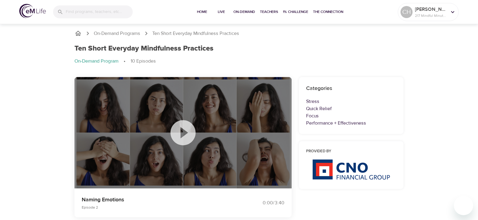 The height and width of the screenshot is (220, 478). Describe the element at coordinates (262, 203) in the screenshot. I see `div: 0:00 / 3:40` at that location.